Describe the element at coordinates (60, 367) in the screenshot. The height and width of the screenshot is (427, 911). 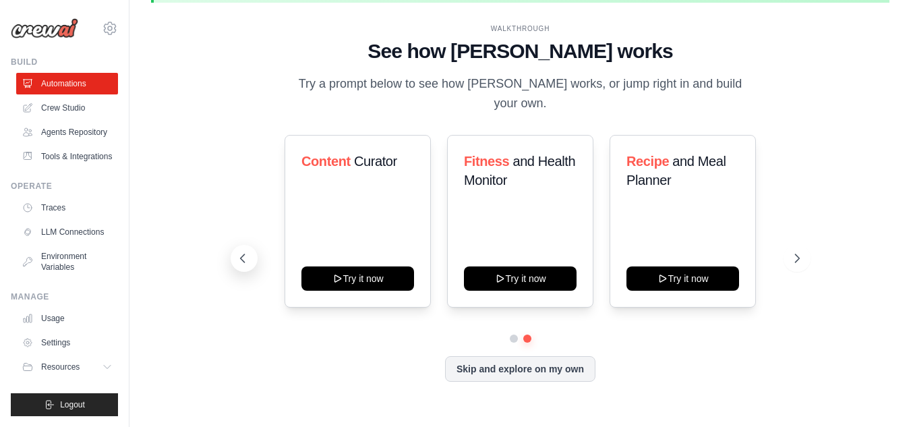
I see `span: Resources` at that location.